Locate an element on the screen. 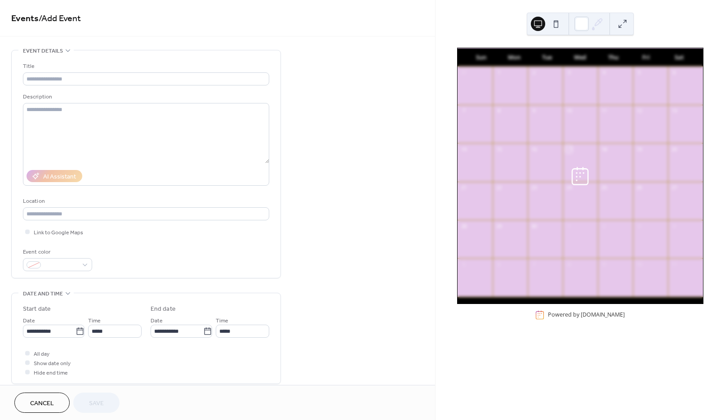 This screenshot has height=420, width=725. div: End date is located at coordinates (163, 309).